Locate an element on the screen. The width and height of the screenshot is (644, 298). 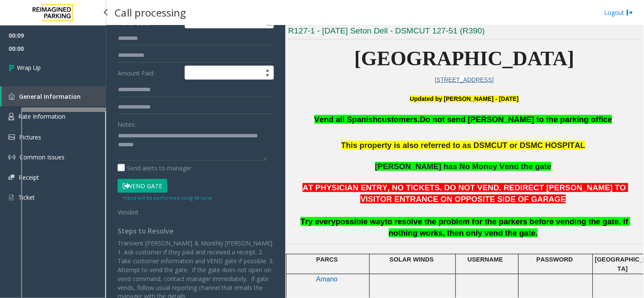
img: logout is located at coordinates (630, 13).